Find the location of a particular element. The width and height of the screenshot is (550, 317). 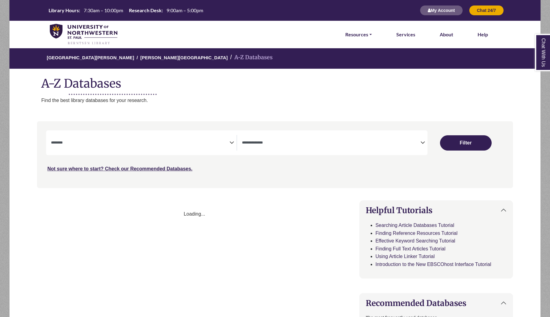

a: About is located at coordinates (446, 35).